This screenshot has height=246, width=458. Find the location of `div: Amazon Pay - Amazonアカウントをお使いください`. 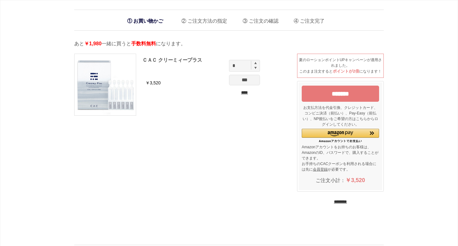

div: Amazon Pay - Amazonアカウントをお使いください is located at coordinates (341, 135).